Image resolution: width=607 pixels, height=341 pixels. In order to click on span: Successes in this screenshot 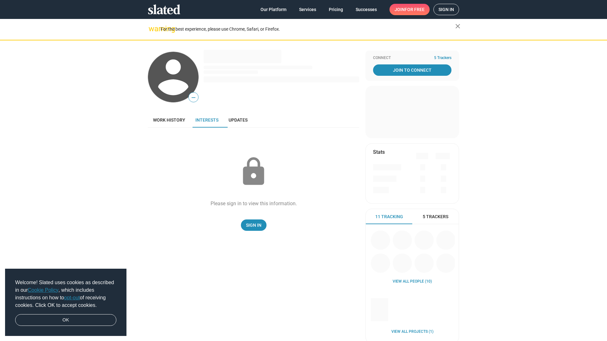, I will do `click(366, 9)`.